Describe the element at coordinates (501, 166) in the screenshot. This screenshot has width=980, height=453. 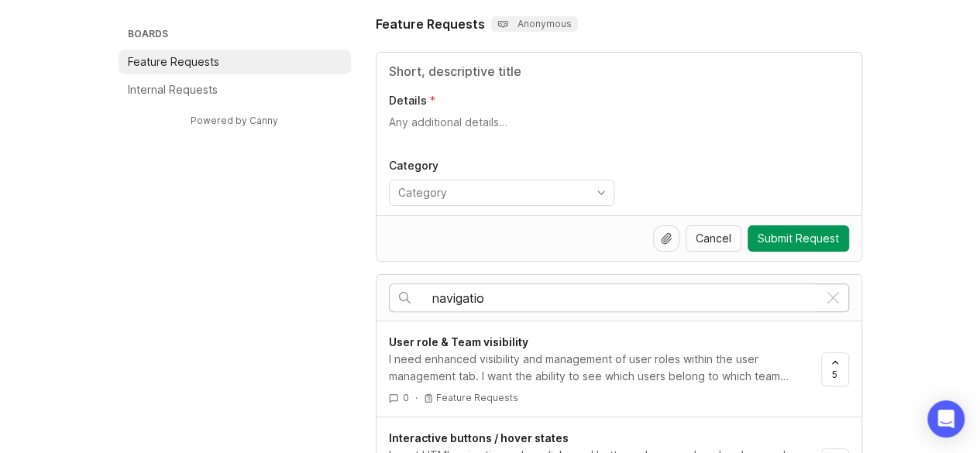
I see `p: Category` at that location.